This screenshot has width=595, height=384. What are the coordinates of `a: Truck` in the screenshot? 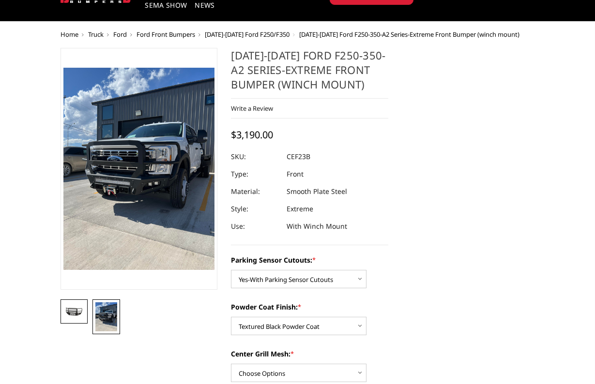 It's located at (96, 34).